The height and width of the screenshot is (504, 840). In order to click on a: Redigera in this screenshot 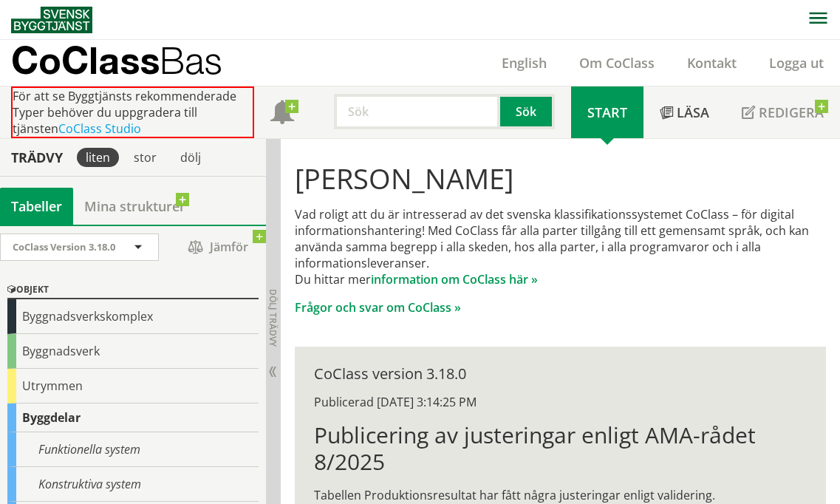, I will do `click(782, 112)`.